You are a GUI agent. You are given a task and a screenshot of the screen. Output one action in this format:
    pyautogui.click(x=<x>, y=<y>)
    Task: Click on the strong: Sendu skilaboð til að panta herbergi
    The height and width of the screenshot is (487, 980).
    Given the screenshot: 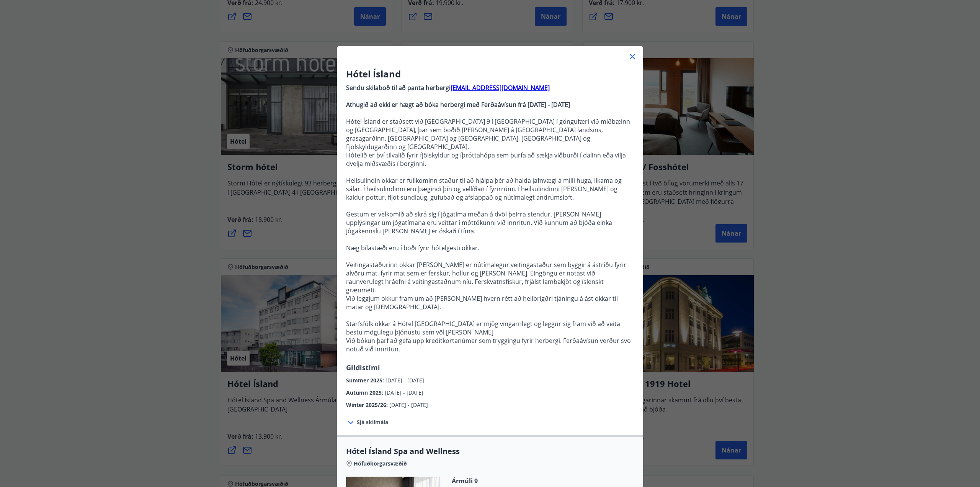 What is the action you would take?
    pyautogui.click(x=398, y=88)
    